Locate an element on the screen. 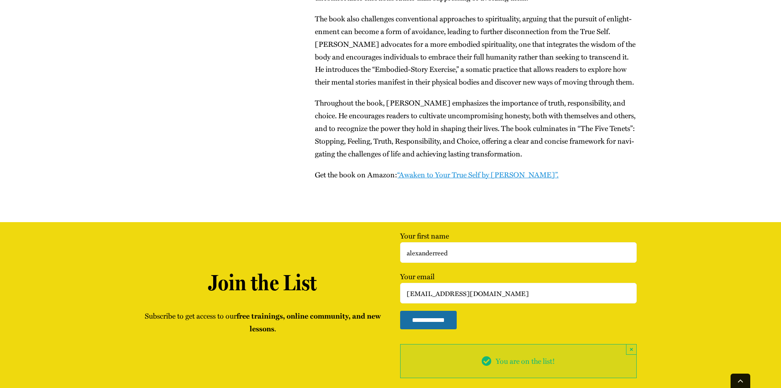  p: Sub­scribe to get access to our . is located at coordinates (262, 322).